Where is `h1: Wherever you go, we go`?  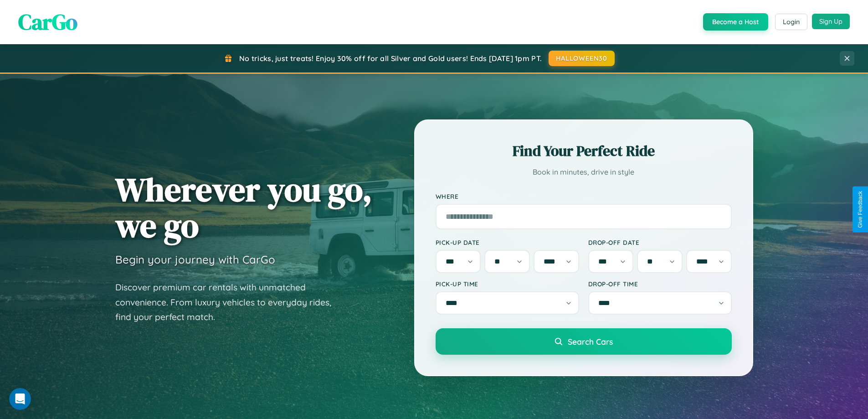
h1: Wherever you go, we go is located at coordinates (244, 207).